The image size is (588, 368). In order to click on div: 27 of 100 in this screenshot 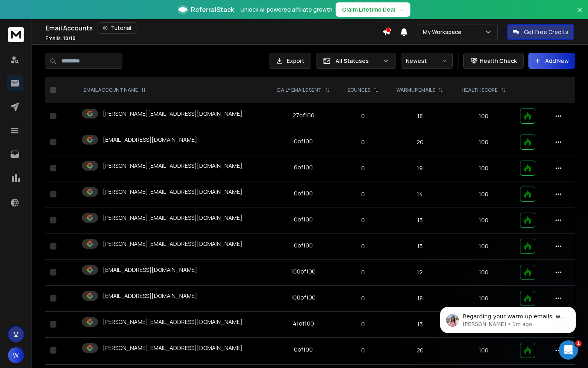, I will do `click(303, 115)`.